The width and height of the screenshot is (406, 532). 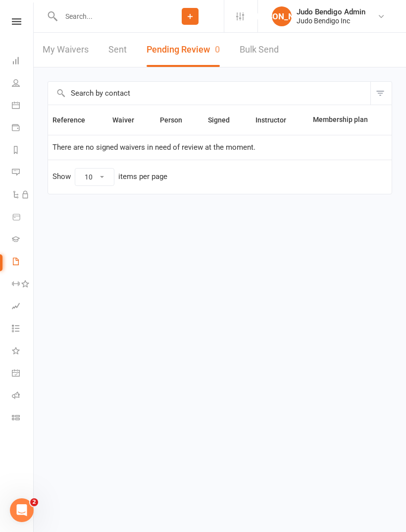 What do you see at coordinates (23, 84) in the screenshot?
I see `a: People` at bounding box center [23, 84].